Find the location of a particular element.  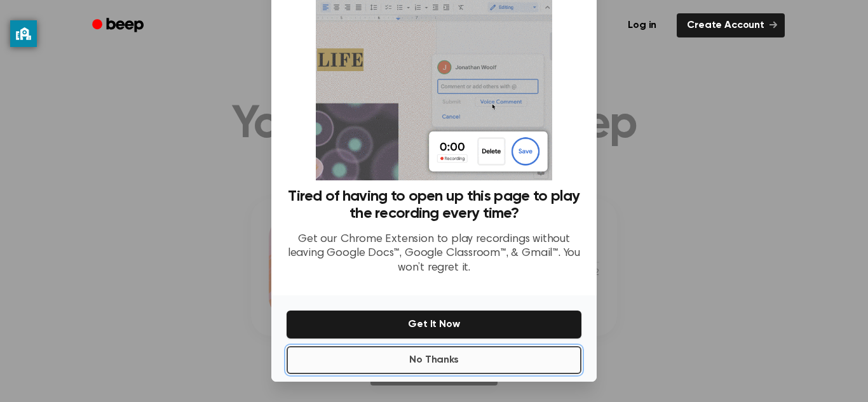

h3: Tired of having to open up this page to play the recording every time? is located at coordinates (434, 205).